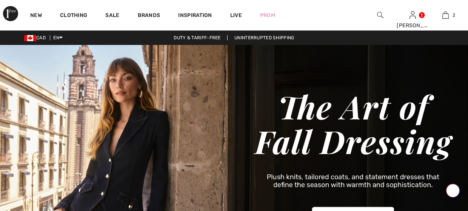 This screenshot has width=468, height=211. Describe the element at coordinates (30, 38) in the screenshot. I see `img: Canadian Dollar` at that location.